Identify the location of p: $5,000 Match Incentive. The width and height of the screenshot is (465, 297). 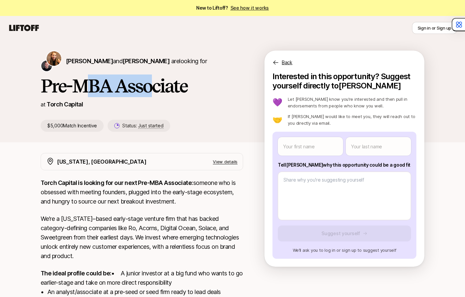
(72, 126).